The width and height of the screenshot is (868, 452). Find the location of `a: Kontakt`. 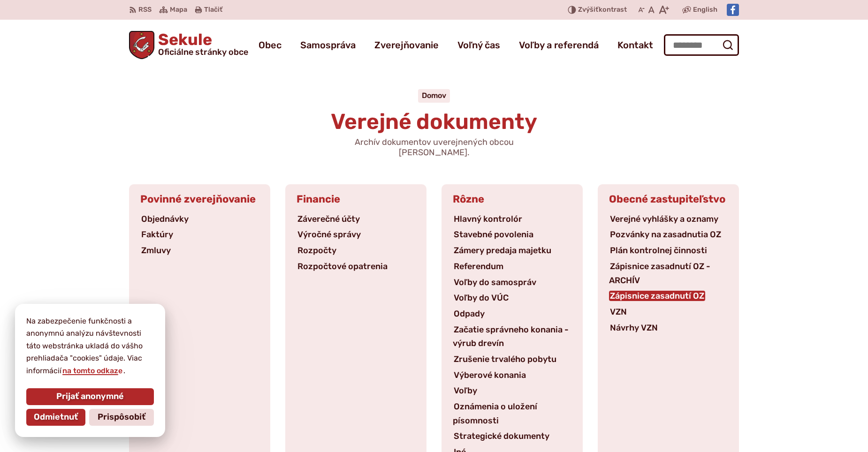

a: Kontakt is located at coordinates (635, 45).